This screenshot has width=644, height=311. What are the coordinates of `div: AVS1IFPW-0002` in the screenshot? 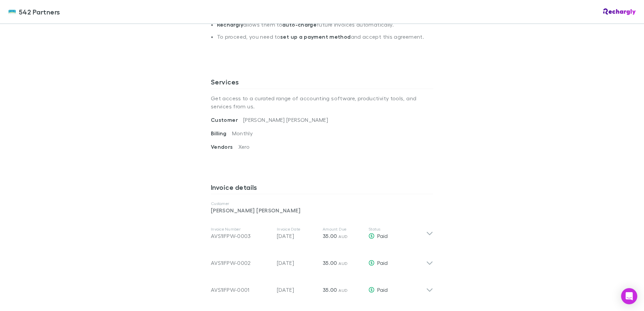 It's located at (241, 263).